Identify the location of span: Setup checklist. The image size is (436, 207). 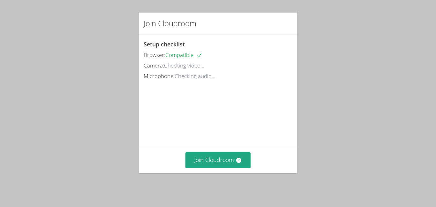
(164, 44).